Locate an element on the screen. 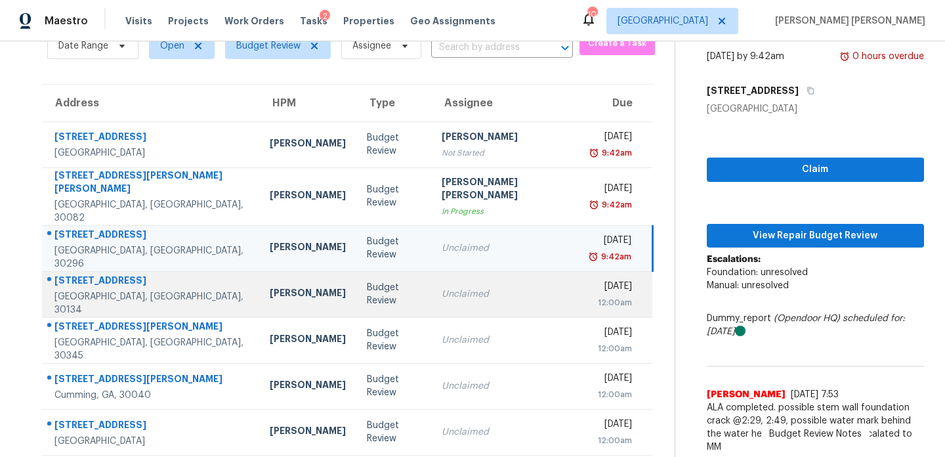 The image size is (945, 457). span: Create a Task is located at coordinates (617, 43).